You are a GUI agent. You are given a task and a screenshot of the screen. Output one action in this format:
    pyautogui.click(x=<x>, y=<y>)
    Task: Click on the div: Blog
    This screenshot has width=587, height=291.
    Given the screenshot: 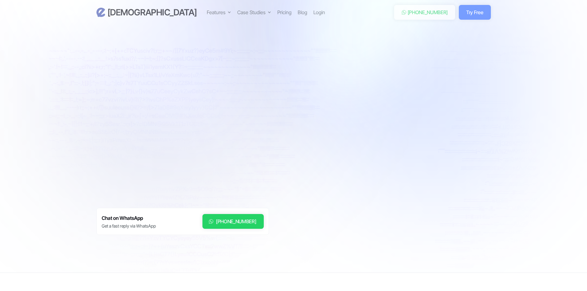 What is the action you would take?
    pyautogui.click(x=302, y=12)
    